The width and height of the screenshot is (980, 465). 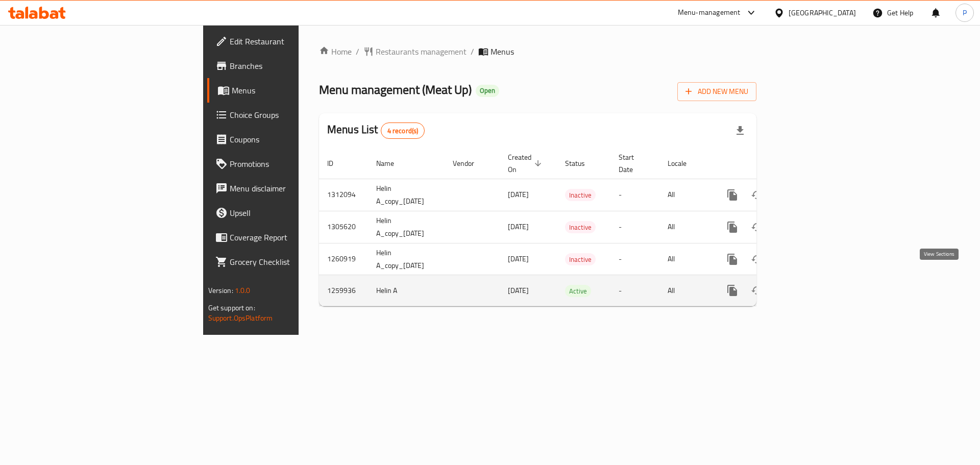 I want to click on a: Choice Groups, so click(x=287, y=115).